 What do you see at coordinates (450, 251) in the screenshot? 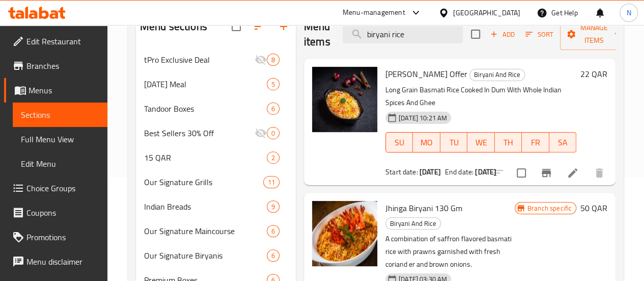
I see `p: A combination of saffron flavored basmati rice with prawns garnished with fresh coriand er and br...` at bounding box center [450, 251].